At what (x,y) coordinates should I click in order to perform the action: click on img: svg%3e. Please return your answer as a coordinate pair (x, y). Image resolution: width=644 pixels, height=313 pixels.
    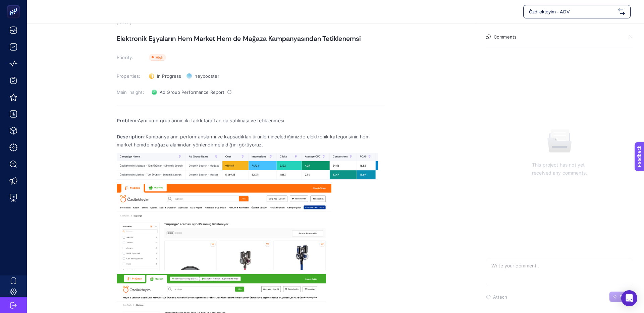
    Looking at the image, I should click on (621, 12).